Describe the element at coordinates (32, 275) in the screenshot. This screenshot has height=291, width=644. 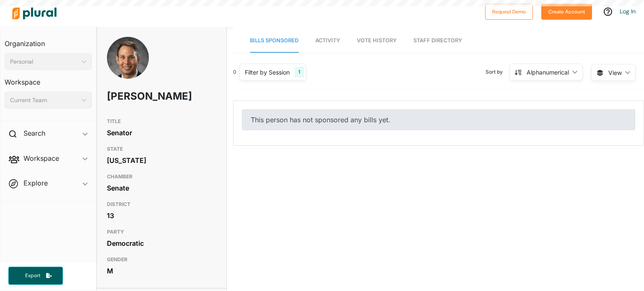
I see `span: Export` at that location.